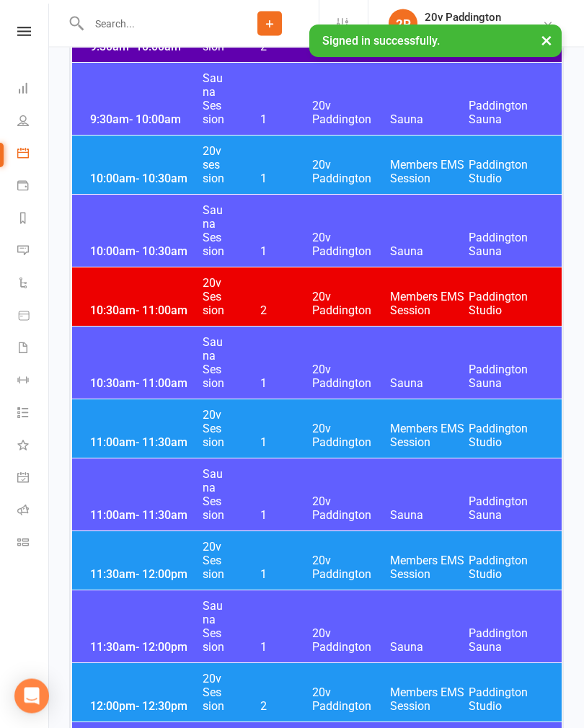 The image size is (584, 728). I want to click on a: What's New, so click(33, 446).